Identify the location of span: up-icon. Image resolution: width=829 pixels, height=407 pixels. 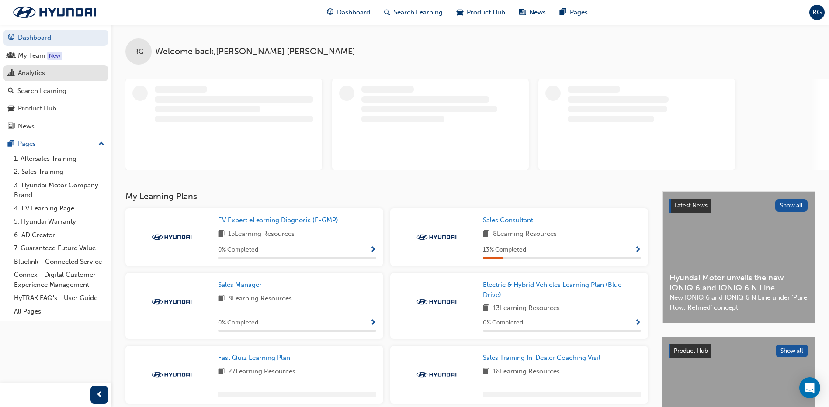
(101, 144).